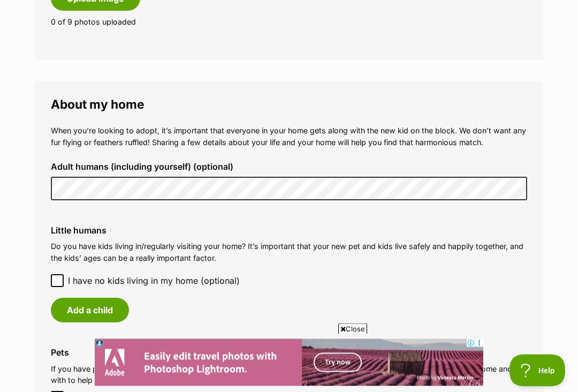 The width and height of the screenshot is (578, 392). I want to click on button: Add a child, so click(90, 310).